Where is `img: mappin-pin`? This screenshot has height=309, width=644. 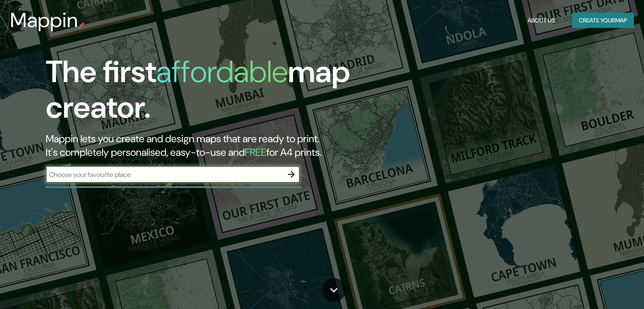 img: mappin-pin is located at coordinates (82, 25).